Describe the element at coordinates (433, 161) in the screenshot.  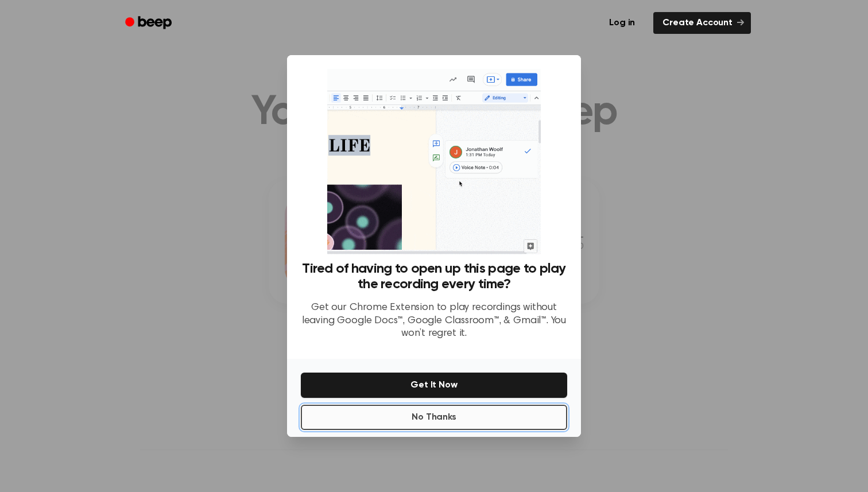
I see `img: Beep extension in action` at that location.